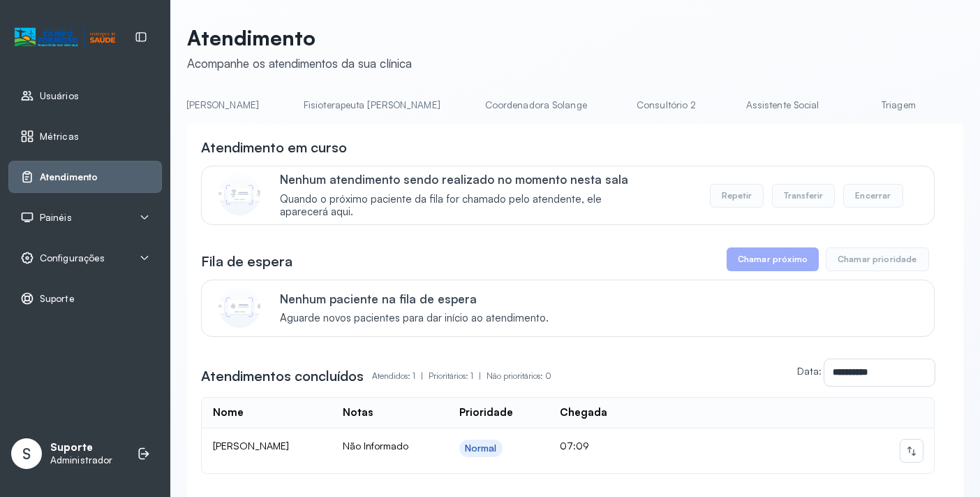 Image resolution: width=980 pixels, height=497 pixels. What do you see at coordinates (518, 376) in the screenshot?
I see `p: Não prioritários: 0` at bounding box center [518, 376].